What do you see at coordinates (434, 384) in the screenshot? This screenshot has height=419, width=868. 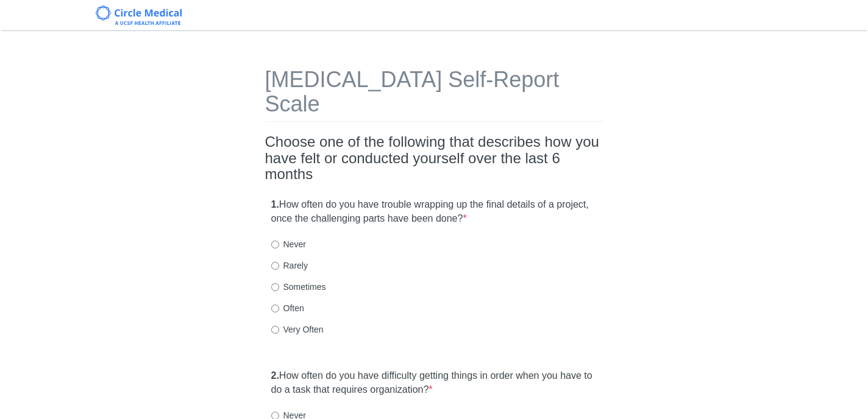 I see `label: How often do you have difficulty getting things in order when you have to do a task that requires...` at bounding box center [434, 384].